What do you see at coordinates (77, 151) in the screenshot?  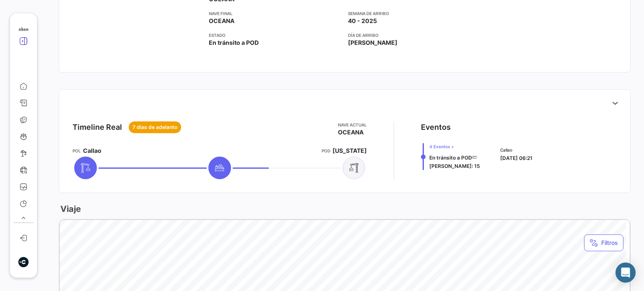 I see `app-card-info-title: POL` at bounding box center [77, 151].